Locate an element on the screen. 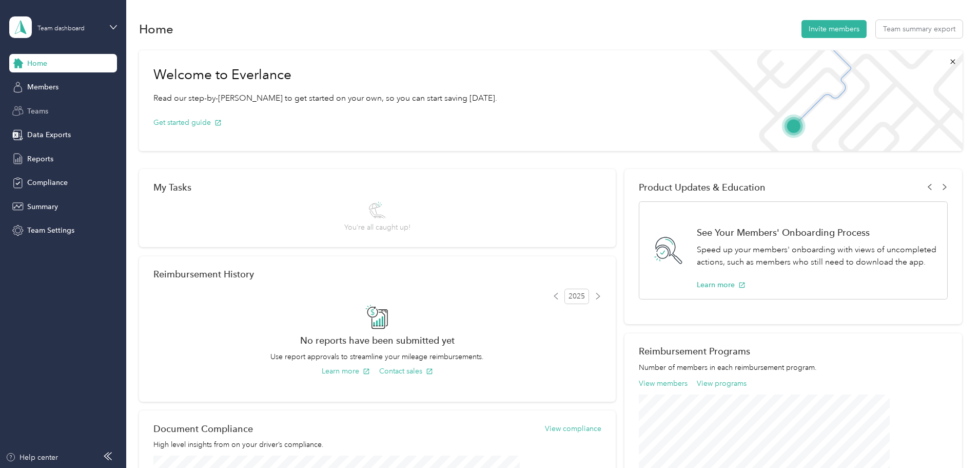 The height and width of the screenshot is (468, 980). span: Reports is located at coordinates (40, 159).